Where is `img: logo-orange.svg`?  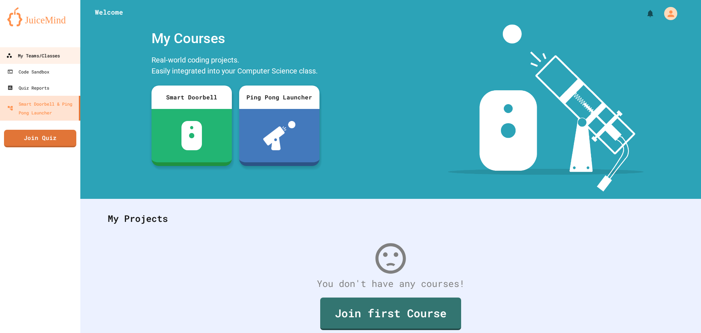
img: logo-orange.svg is located at coordinates (40, 17).